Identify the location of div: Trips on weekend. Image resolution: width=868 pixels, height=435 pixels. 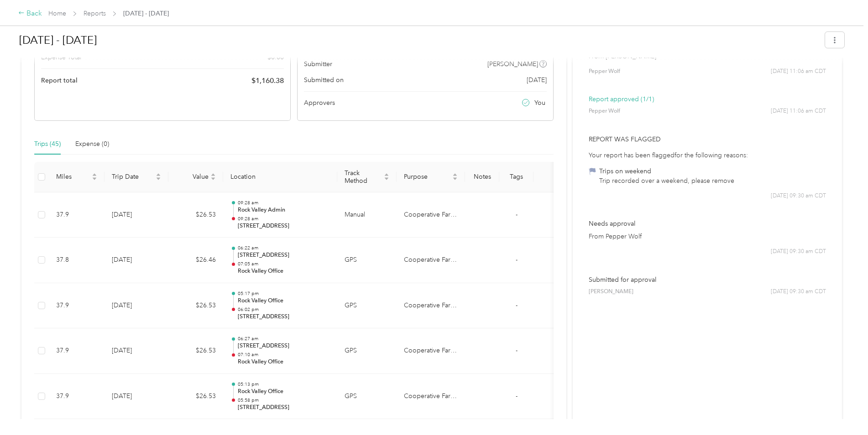
(666, 171).